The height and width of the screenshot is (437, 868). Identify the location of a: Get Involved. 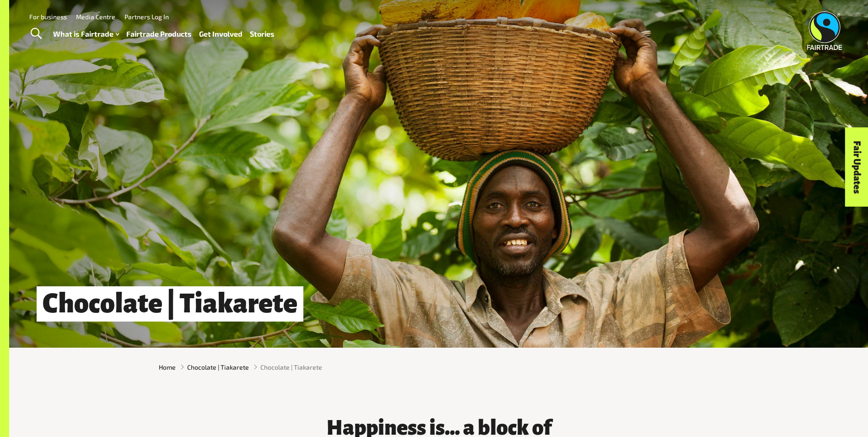
(220, 34).